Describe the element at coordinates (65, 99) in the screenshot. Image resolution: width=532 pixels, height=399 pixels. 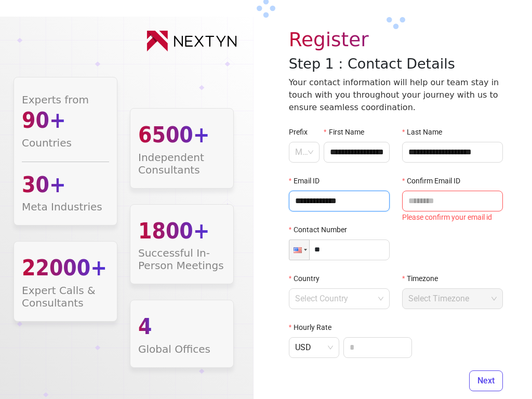
I see `h4: Experts from` at that location.